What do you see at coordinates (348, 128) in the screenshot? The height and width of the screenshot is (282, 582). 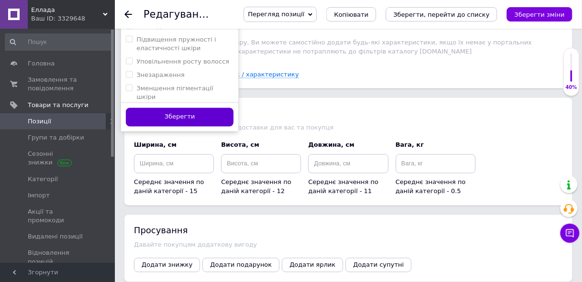 I see `div: Спростіть розрахунок вартості доставки для вас та покупця` at bounding box center [348, 128].